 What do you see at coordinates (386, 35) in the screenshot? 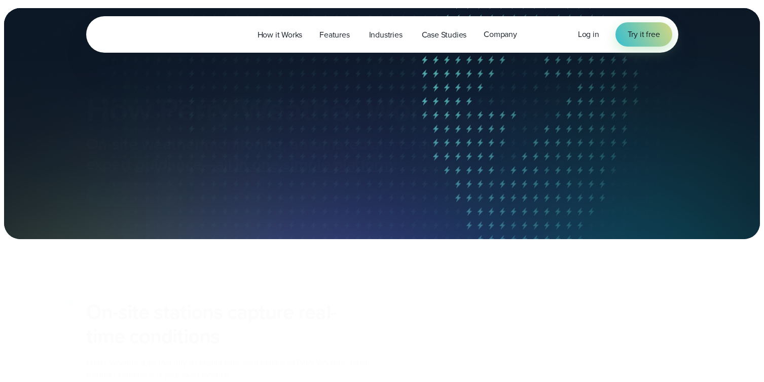
I see `span: Industries` at bounding box center [386, 35].